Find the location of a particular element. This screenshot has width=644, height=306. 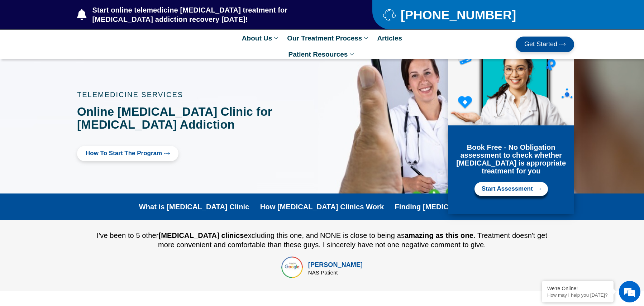

a: Start Assessment is located at coordinates (511, 189).